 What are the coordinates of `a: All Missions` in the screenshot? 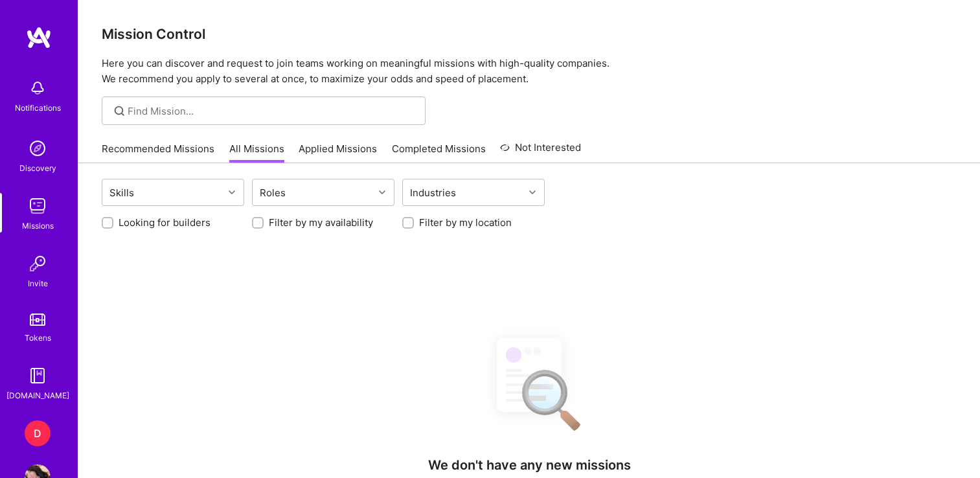 It's located at (256, 152).